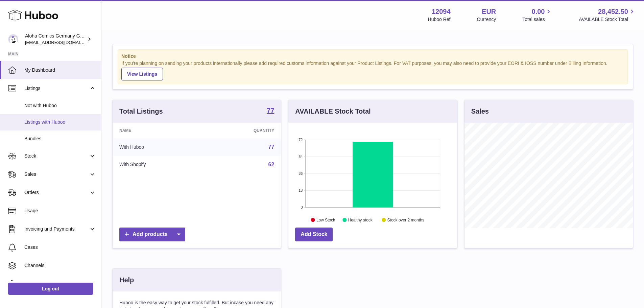 The height and width of the screenshot is (308, 644). Describe the element at coordinates (441, 12) in the screenshot. I see `strong: 12094` at that location.